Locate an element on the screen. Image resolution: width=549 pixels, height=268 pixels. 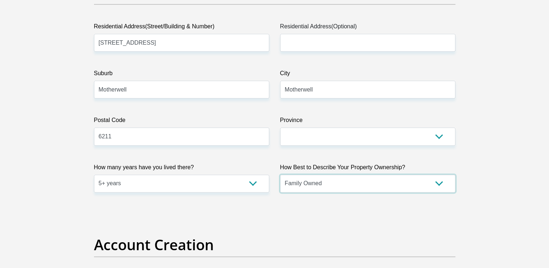
label: Province is located at coordinates (368, 122).